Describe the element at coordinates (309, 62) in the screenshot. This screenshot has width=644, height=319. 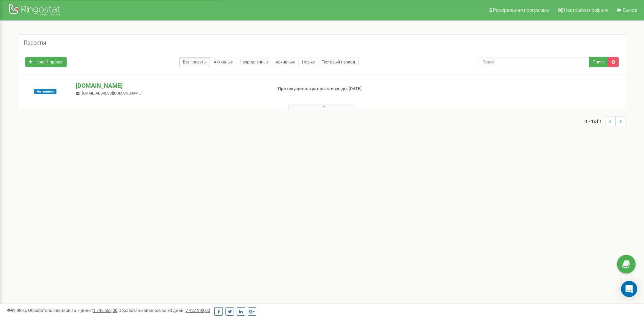
I see `a: Новые` at that location.